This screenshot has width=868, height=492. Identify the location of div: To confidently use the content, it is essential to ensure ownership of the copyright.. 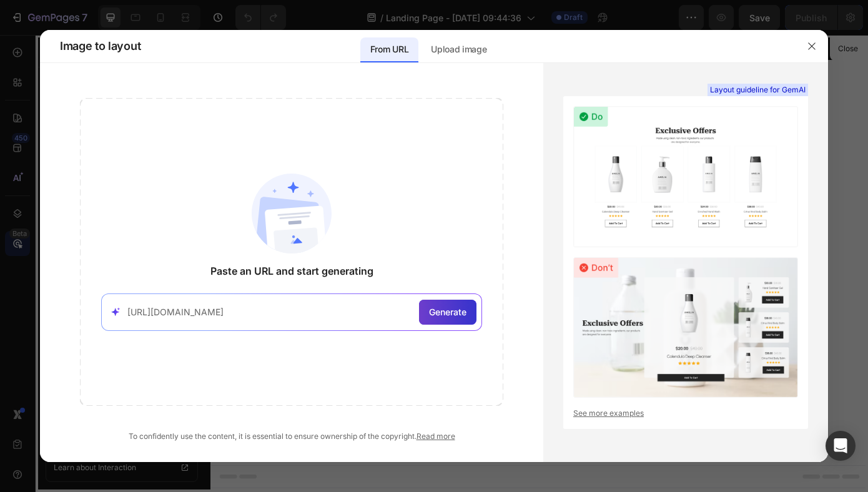
(291, 436).